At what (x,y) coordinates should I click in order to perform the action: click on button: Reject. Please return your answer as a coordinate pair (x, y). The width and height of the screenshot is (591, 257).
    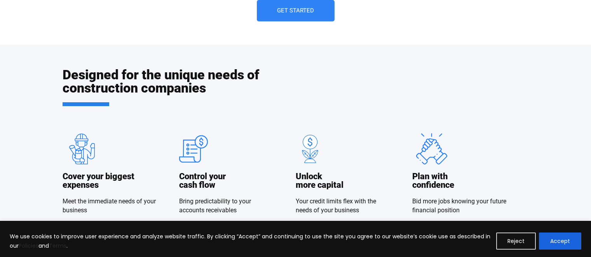
    Looking at the image, I should click on (516, 241).